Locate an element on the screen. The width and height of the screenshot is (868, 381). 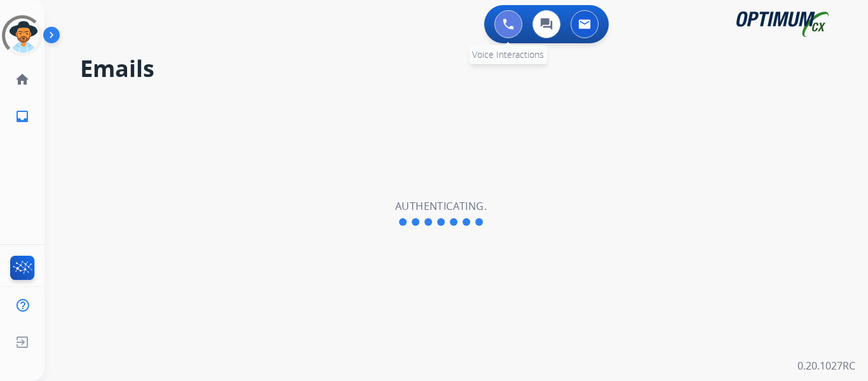
h2: Authenticating. is located at coordinates (441, 206).